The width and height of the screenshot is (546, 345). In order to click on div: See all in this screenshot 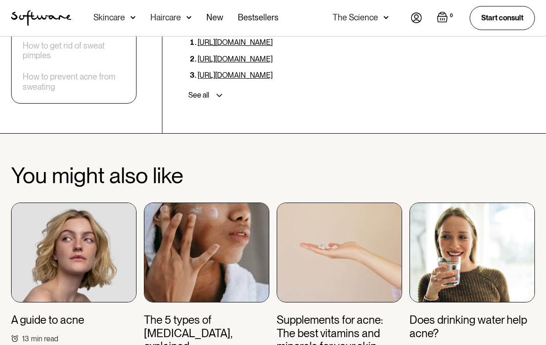, I will do `click(198, 96)`.